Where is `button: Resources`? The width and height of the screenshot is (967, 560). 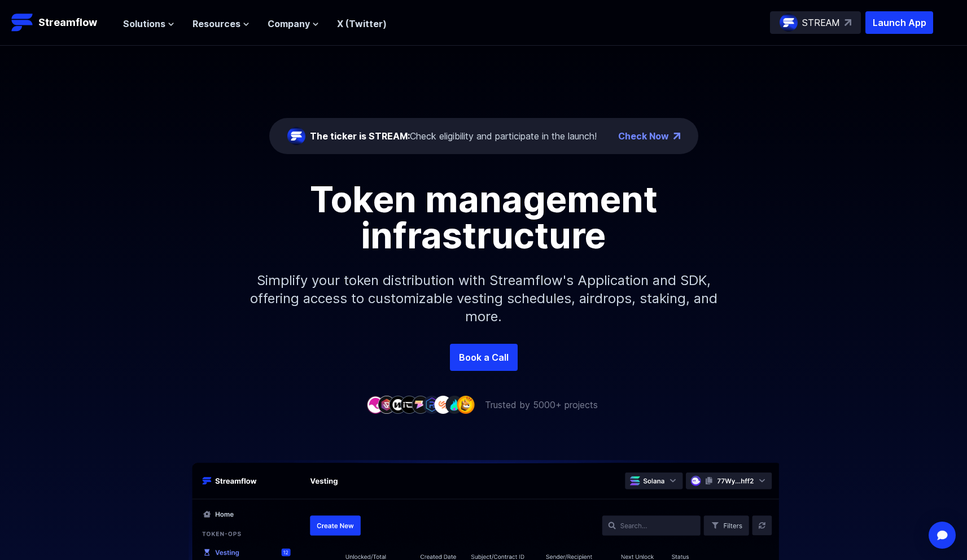 button: Resources is located at coordinates (221, 24).